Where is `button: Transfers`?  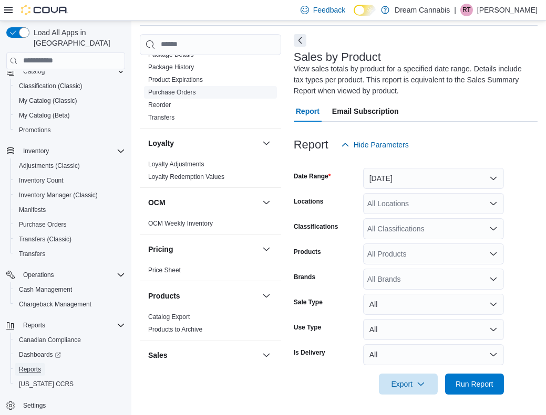
button: Transfers is located at coordinates (70, 254).